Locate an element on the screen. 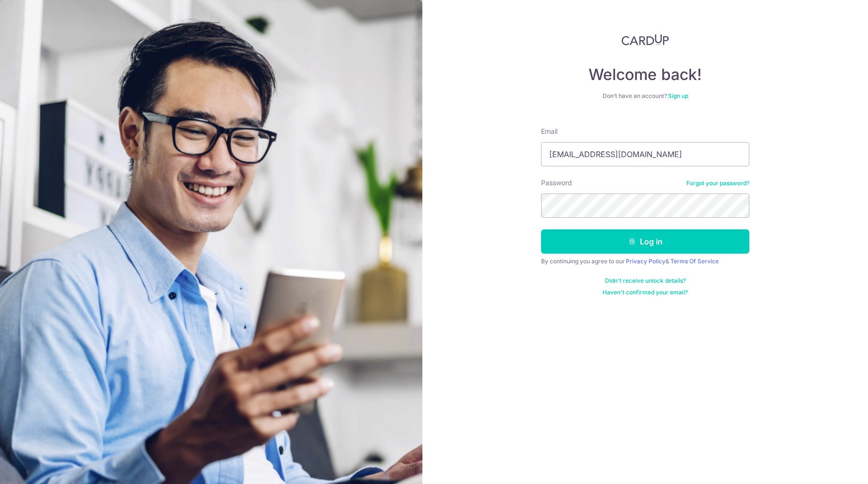 This screenshot has height=484, width=868. input: Enter your Email is located at coordinates (645, 155).